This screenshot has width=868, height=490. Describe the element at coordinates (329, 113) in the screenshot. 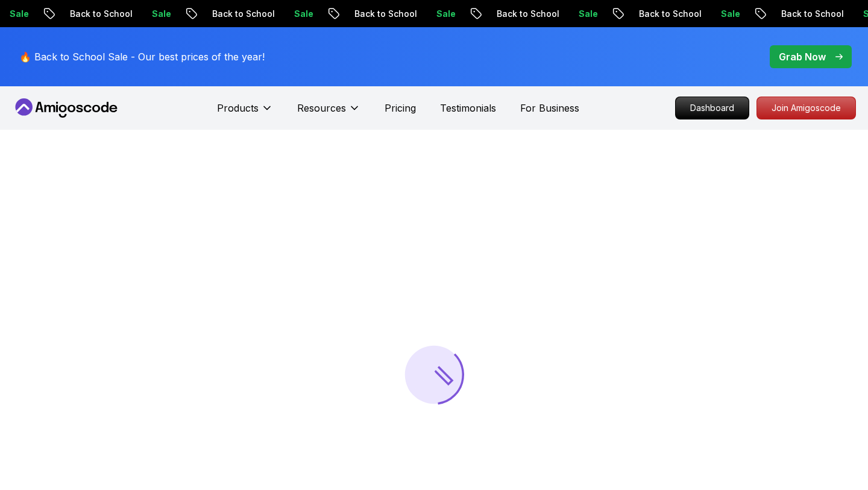

I see `button: Resources` at that location.